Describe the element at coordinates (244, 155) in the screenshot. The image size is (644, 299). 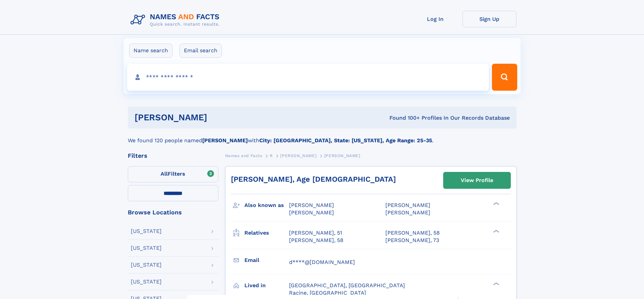
I see `a: Names and Facts` at that location.